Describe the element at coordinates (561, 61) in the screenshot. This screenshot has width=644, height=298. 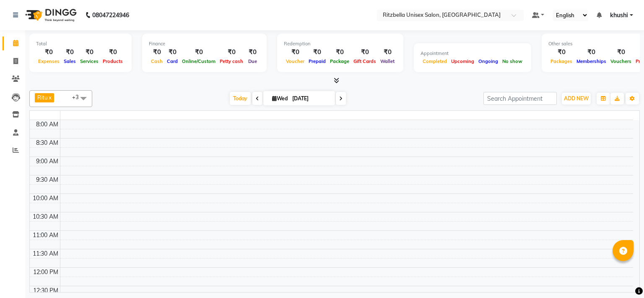
I see `span: Packages` at that location.